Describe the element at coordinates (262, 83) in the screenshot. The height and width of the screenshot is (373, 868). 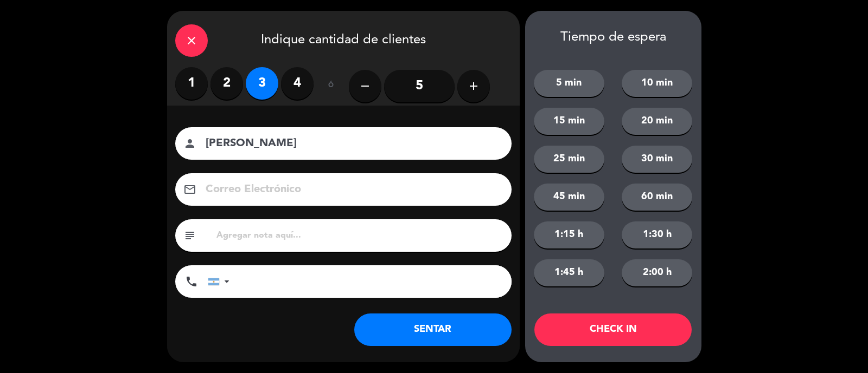
I see `label: 3` at that location.